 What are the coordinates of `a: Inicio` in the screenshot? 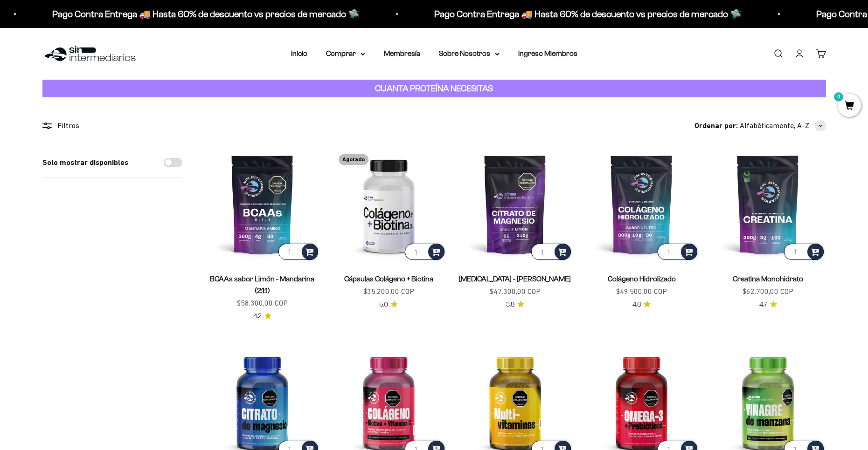 It's located at (299, 53).